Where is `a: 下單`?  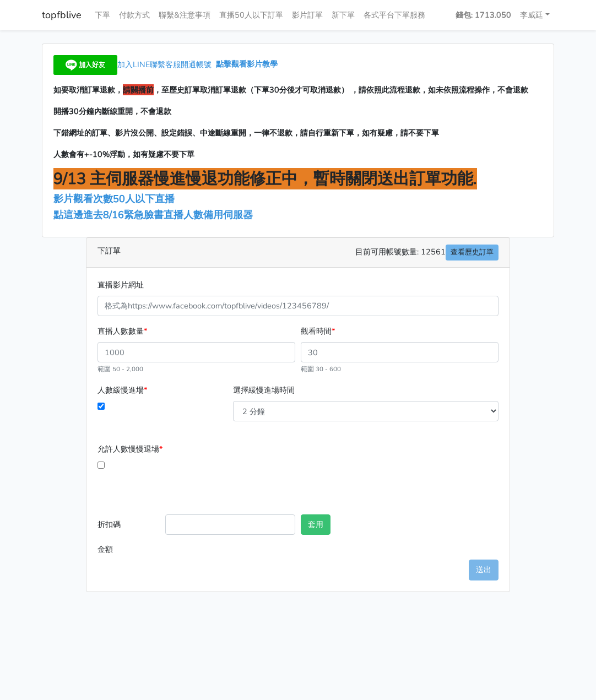 a: 下單 is located at coordinates (102, 15).